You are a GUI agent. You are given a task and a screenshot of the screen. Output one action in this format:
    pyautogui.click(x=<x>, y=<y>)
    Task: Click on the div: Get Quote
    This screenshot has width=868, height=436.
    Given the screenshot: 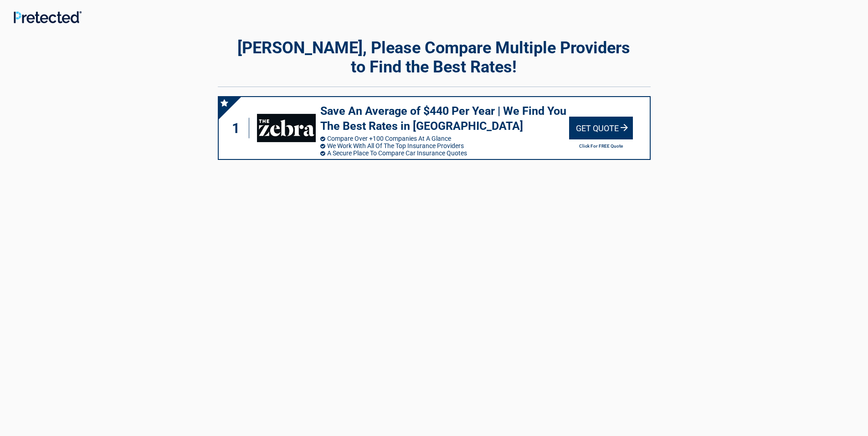 What is the action you would take?
    pyautogui.click(x=601, y=128)
    